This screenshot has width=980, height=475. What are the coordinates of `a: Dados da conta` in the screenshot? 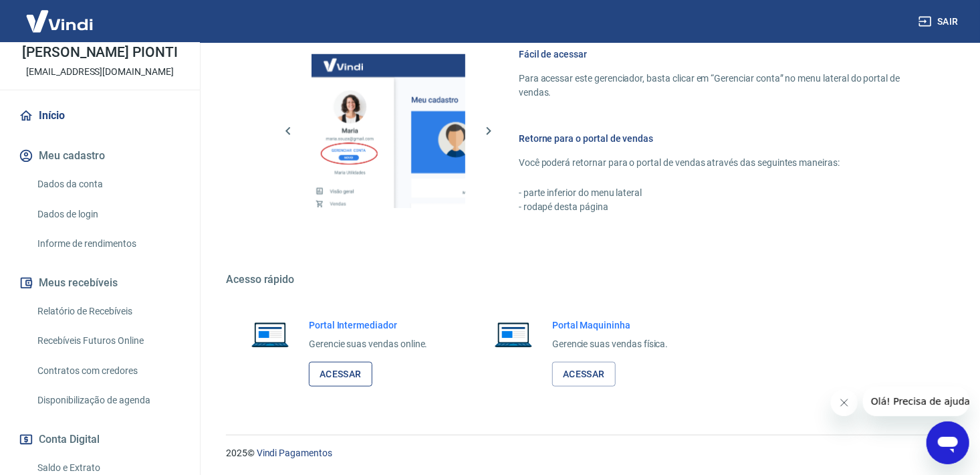 It's located at (108, 184).